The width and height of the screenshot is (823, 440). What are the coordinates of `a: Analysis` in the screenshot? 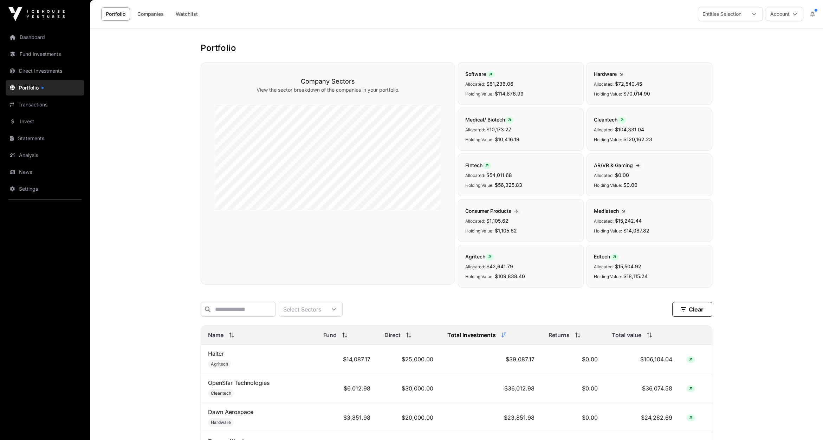 It's located at (45, 155).